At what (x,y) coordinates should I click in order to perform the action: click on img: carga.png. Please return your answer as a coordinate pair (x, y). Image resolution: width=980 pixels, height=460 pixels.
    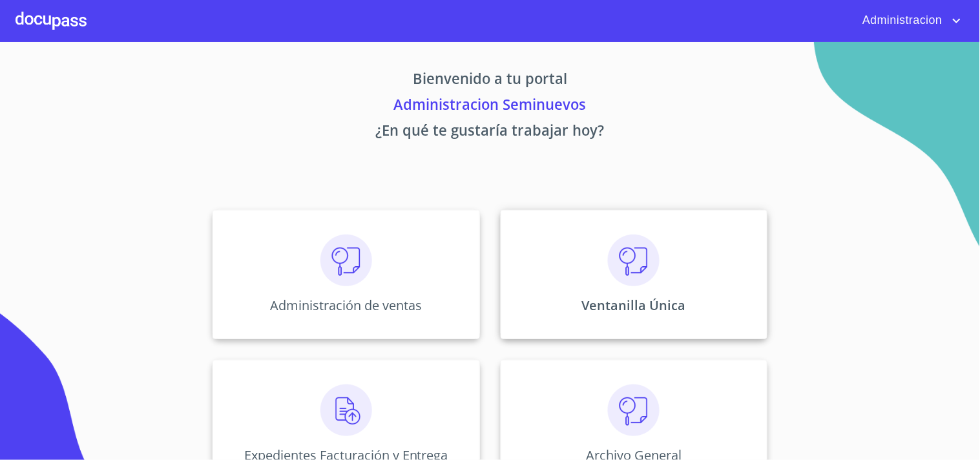
    Looking at the image, I should click on (347, 410).